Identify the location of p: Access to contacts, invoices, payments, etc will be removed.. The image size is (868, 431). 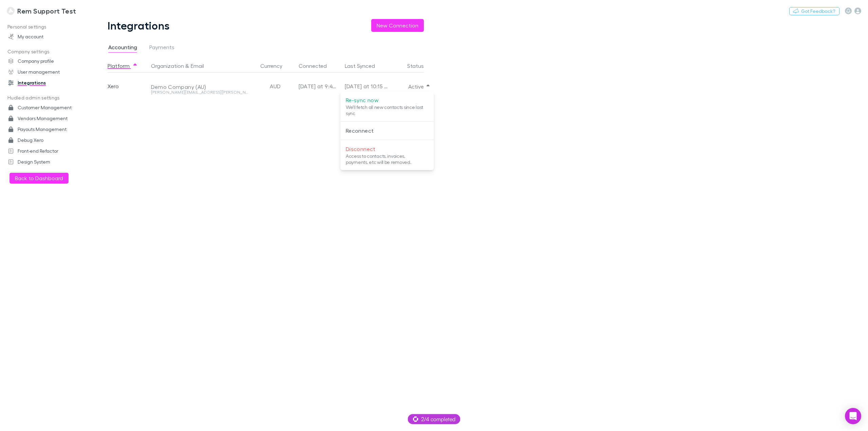
(387, 159).